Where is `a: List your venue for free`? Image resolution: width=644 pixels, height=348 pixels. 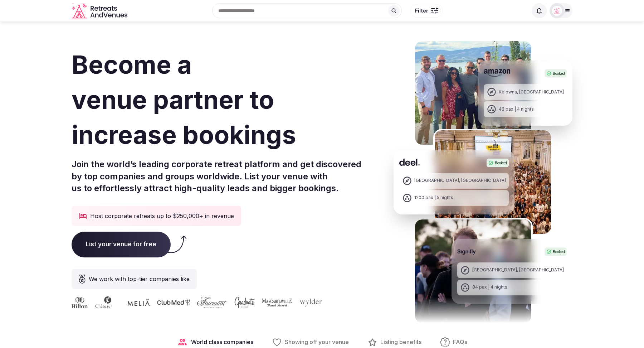 a: List your venue for free is located at coordinates (121, 244).